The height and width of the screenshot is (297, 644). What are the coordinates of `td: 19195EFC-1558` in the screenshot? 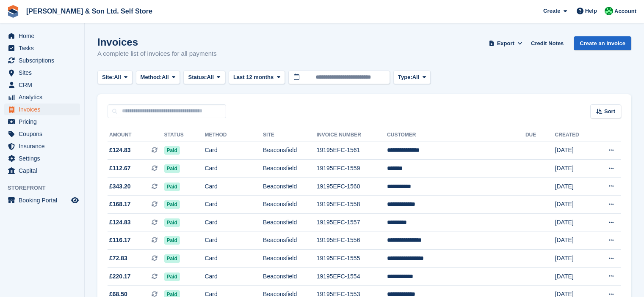 It's located at (352, 205).